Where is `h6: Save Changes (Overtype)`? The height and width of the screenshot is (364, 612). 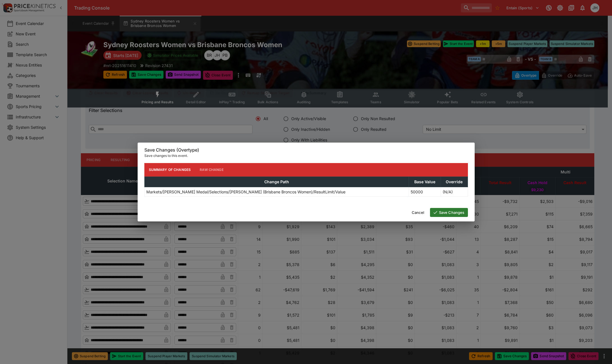
h6: Save Changes (Overtype) is located at coordinates (306, 150).